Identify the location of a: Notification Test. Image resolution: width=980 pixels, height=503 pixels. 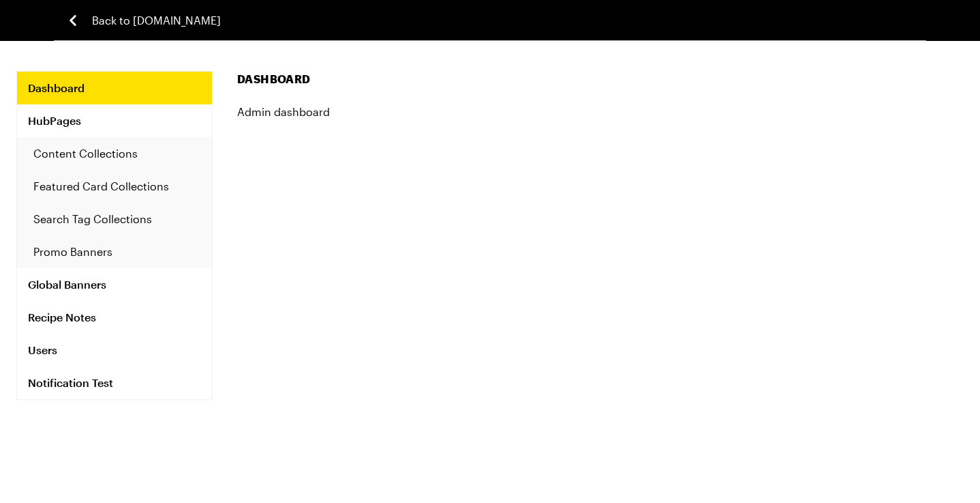
(114, 383).